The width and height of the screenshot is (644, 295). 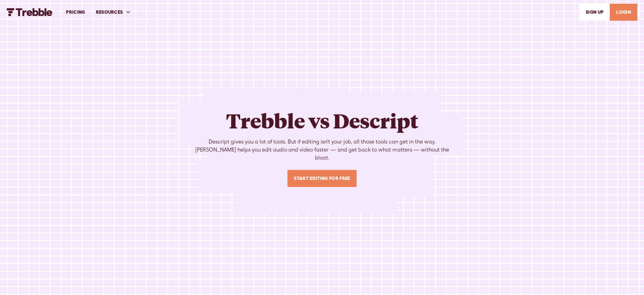 I want to click on a: Start Editing For Free, so click(x=321, y=178).